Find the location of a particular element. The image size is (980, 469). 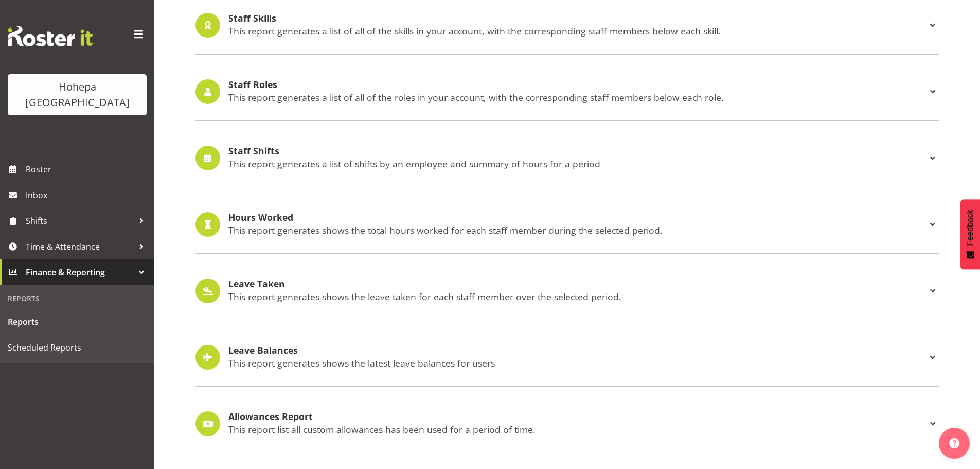

img: Rosterit website logo is located at coordinates (50, 36).